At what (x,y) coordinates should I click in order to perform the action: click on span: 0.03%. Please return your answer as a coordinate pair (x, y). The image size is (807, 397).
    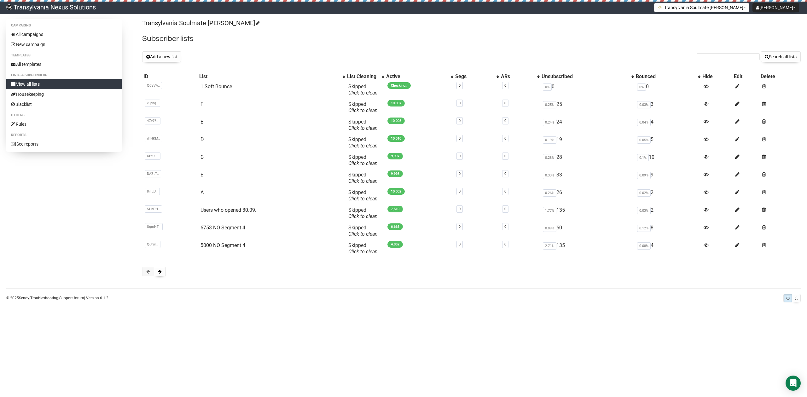
    Looking at the image, I should click on (644, 105).